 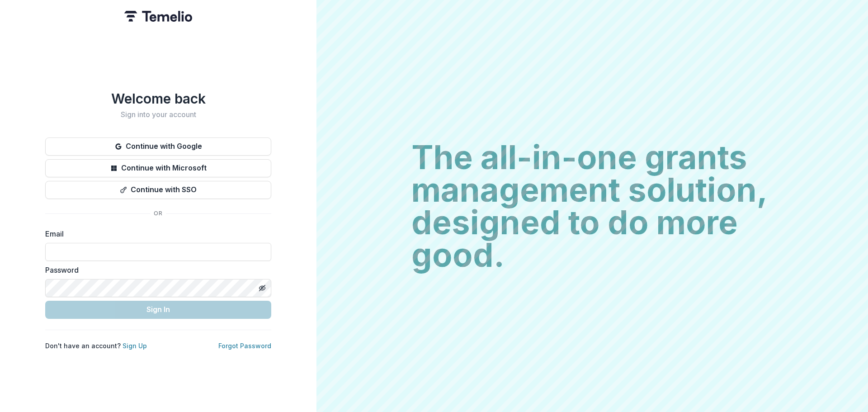 What do you see at coordinates (135, 345) in the screenshot?
I see `a: Sign Up` at bounding box center [135, 345].